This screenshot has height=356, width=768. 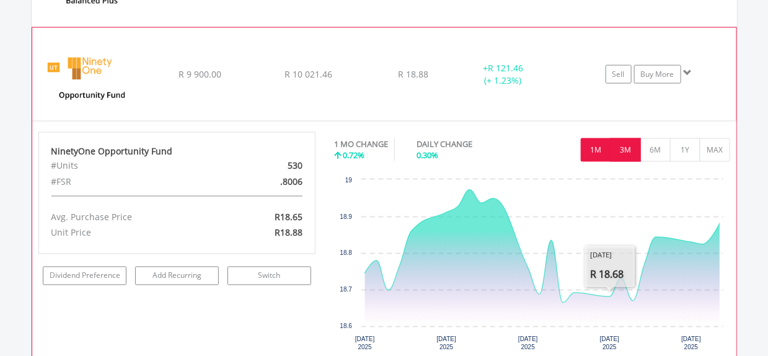 I want to click on a: Dividend Preference, so click(x=84, y=276).